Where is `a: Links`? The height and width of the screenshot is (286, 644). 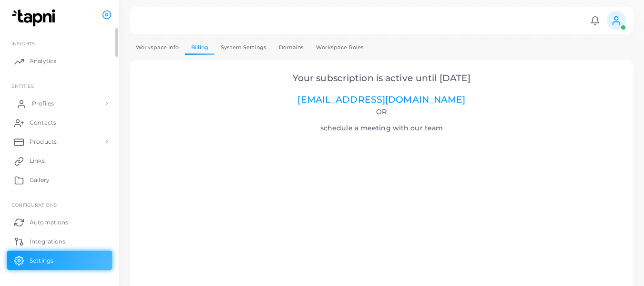 a: Links is located at coordinates (60, 161).